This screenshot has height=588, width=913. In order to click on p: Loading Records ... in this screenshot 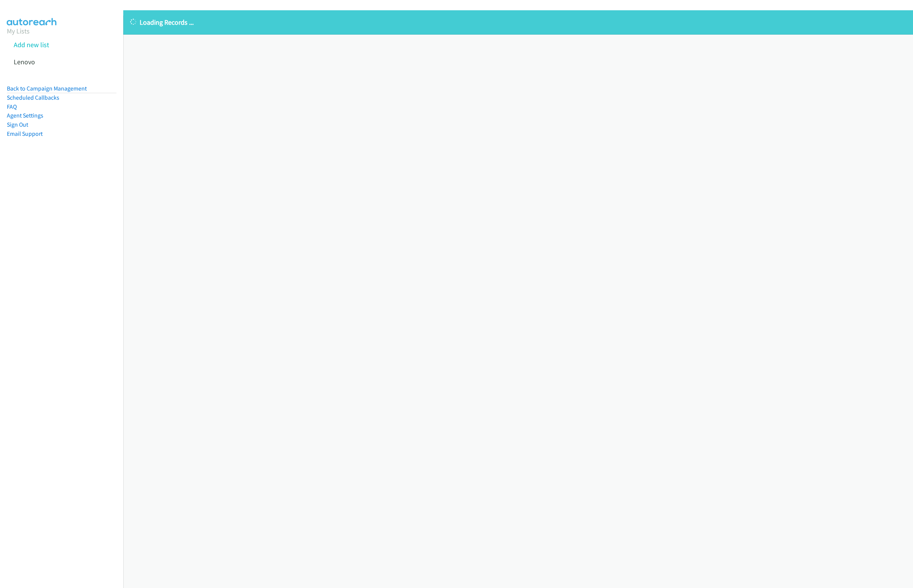, I will do `click(518, 22)`.